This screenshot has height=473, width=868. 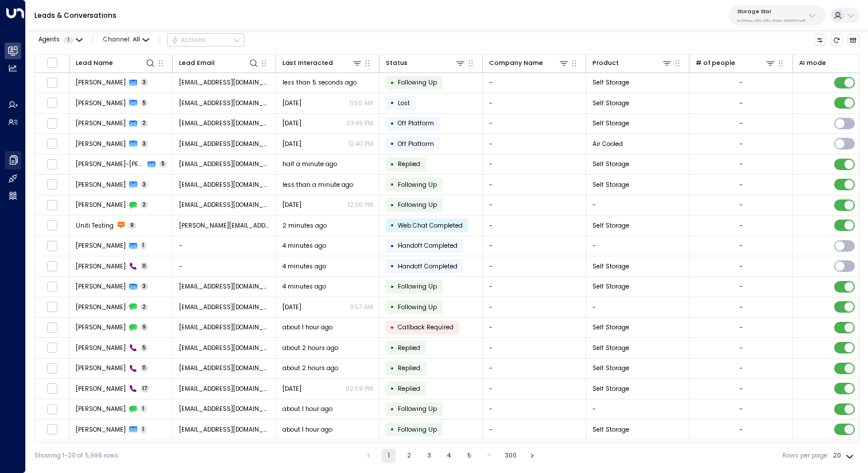 I want to click on span: Cheryl King, so click(x=101, y=266).